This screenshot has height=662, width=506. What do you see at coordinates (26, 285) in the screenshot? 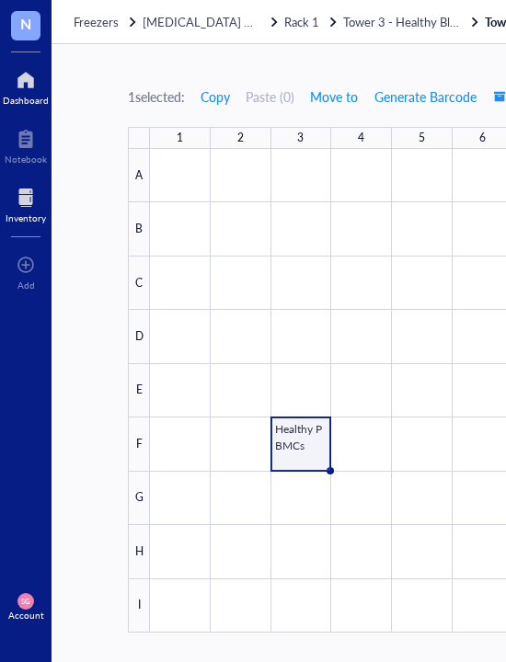
I see `div: Add` at bounding box center [26, 285].